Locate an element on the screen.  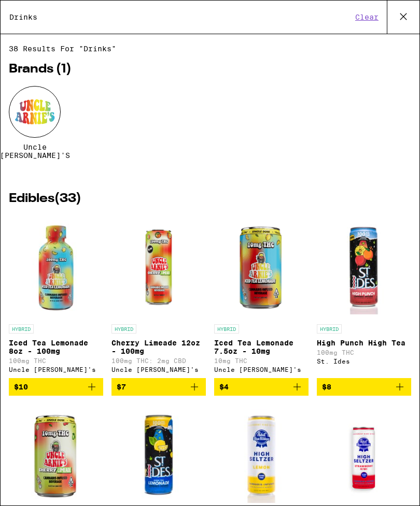
img: St. Ides - High Punch High Tea is located at coordinates (364, 267).